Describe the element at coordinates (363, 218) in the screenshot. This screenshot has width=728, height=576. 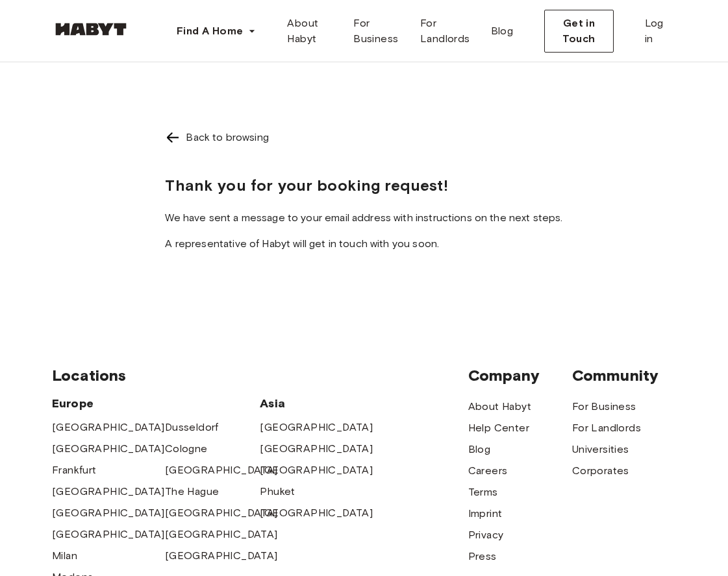
I see `p: We have sent a message to your email address with instructions on the next steps.` at that location.